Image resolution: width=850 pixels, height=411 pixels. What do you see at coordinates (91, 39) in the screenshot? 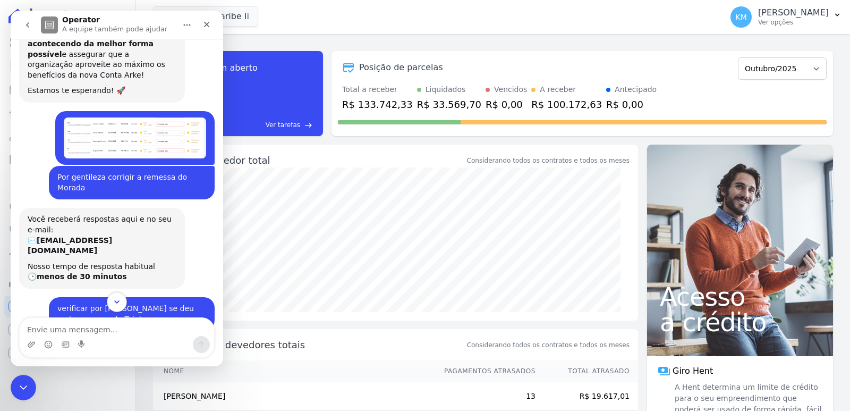
I see `div: Essa atualização é e assegurar que a organização aproveite ao máximo os benefícios da nova Conta ...` at bounding box center [91, 39].